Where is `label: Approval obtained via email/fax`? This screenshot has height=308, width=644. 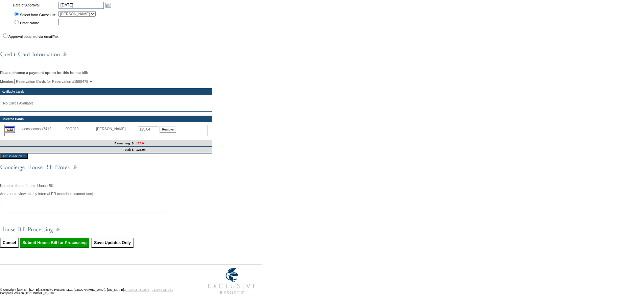 label: Approval obtained via email/fax is located at coordinates (33, 37).